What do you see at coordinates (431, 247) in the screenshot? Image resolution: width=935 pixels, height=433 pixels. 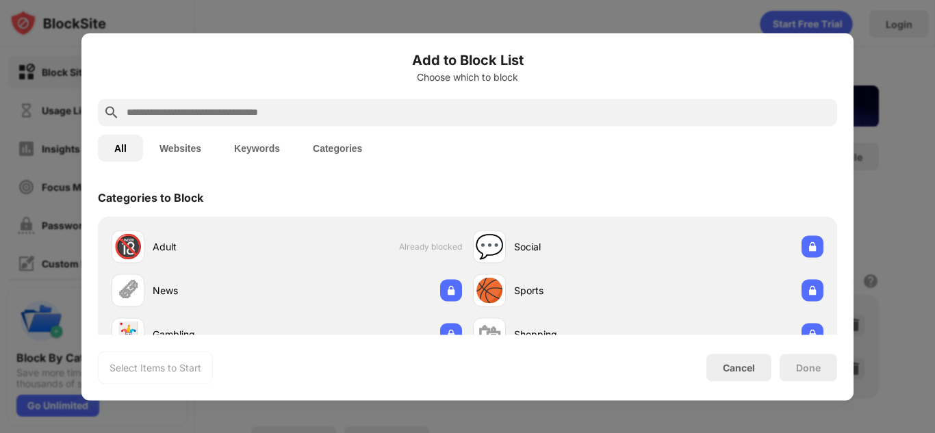 I see `span: Already blocked` at bounding box center [431, 247].